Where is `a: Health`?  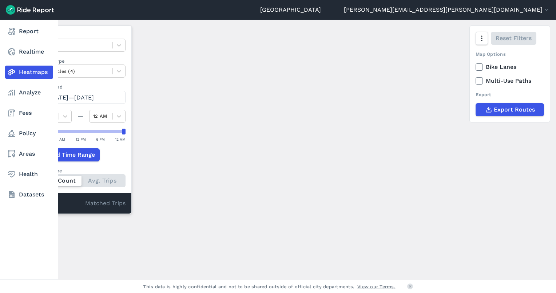 a: Health is located at coordinates (29, 174).